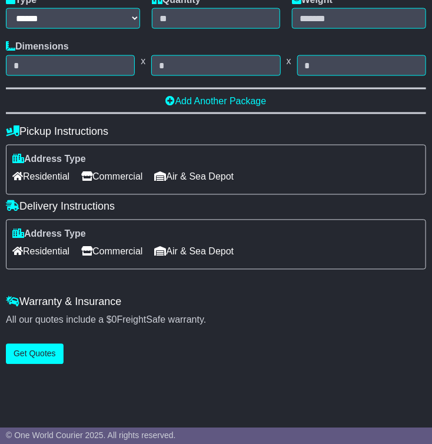  I want to click on span: 0, so click(114, 320).